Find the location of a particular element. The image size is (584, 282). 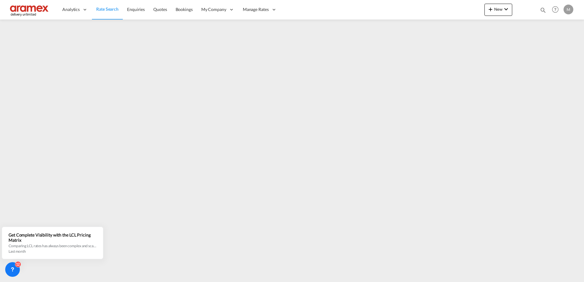

md-icon: icon-chevron-down is located at coordinates (506, 9).